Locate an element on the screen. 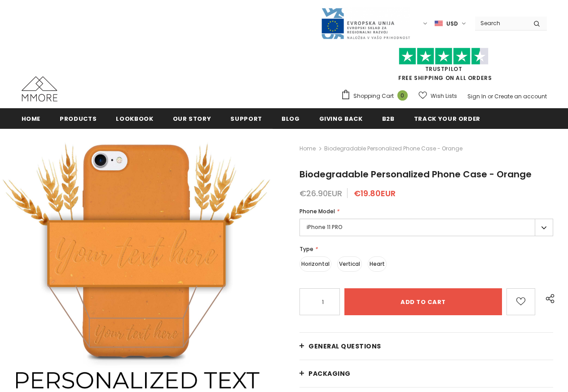 This screenshot has height=392, width=568. a: Javni Razpis is located at coordinates (366, 23).